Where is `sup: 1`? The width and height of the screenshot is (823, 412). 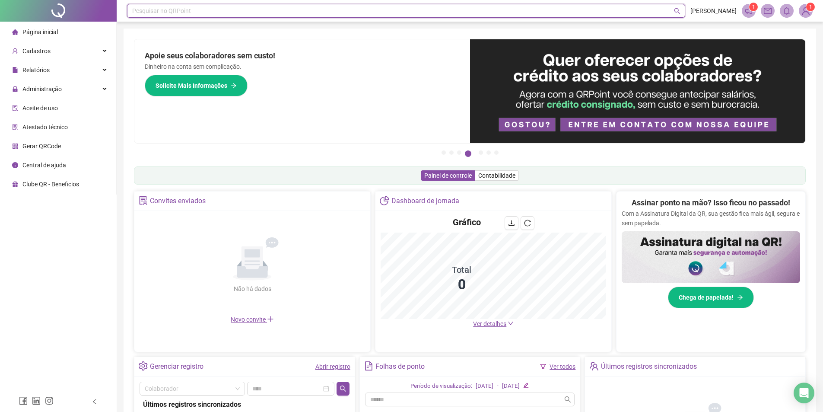
sup: 1 is located at coordinates (753, 7).